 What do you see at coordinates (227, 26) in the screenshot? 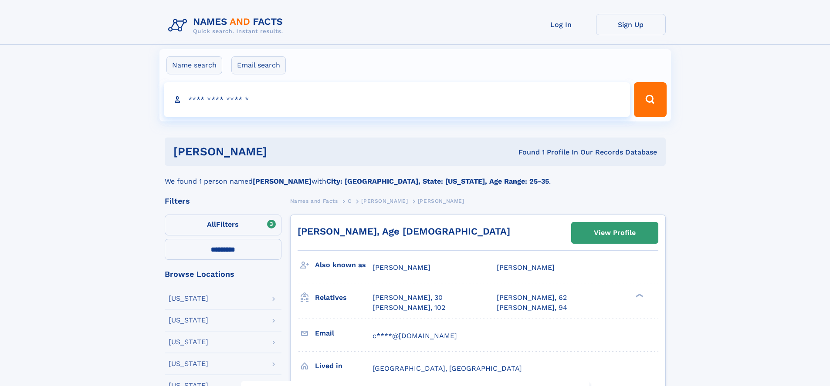
I see `img: Logo Names and Facts` at bounding box center [227, 26].